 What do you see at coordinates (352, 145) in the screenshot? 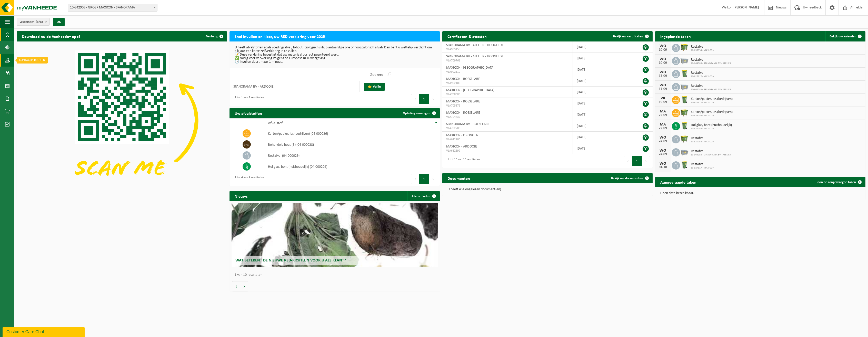
I see `td: behandeld hout (B) (04-000028)` at bounding box center [352, 145].